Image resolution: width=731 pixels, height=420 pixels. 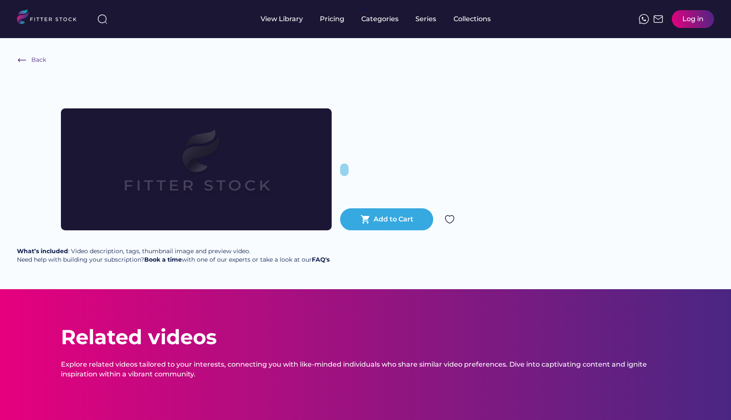 I want to click on div: Log in, so click(x=693, y=19).